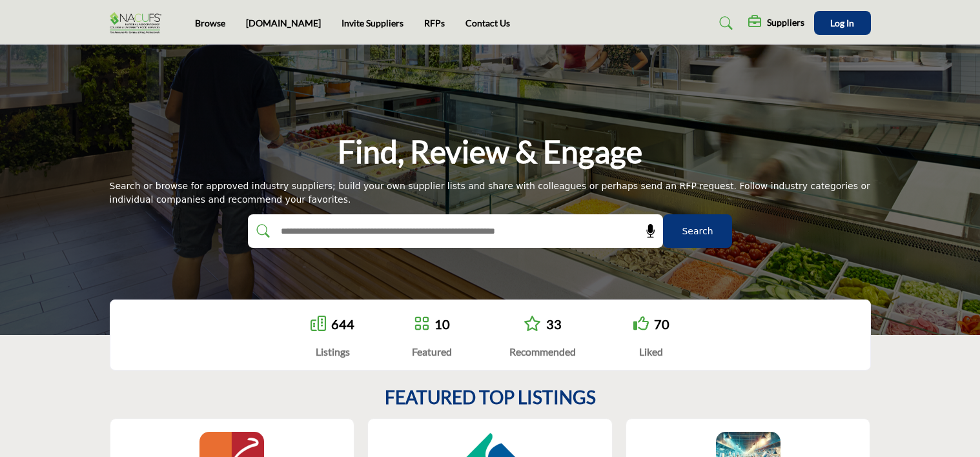  I want to click on span: Search, so click(697, 231).